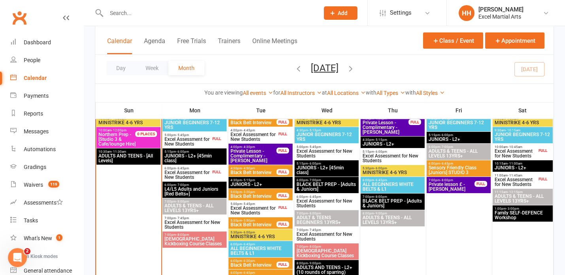 Image resolution: width=565 pixels, height=275 pixels. I want to click on th: Mon, so click(194, 110).